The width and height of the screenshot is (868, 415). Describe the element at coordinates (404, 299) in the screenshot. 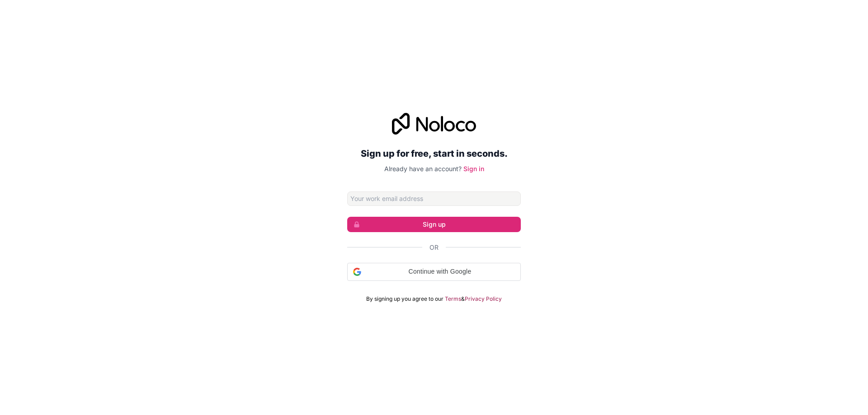

I see `span: By signing up you agree to our` at that location.